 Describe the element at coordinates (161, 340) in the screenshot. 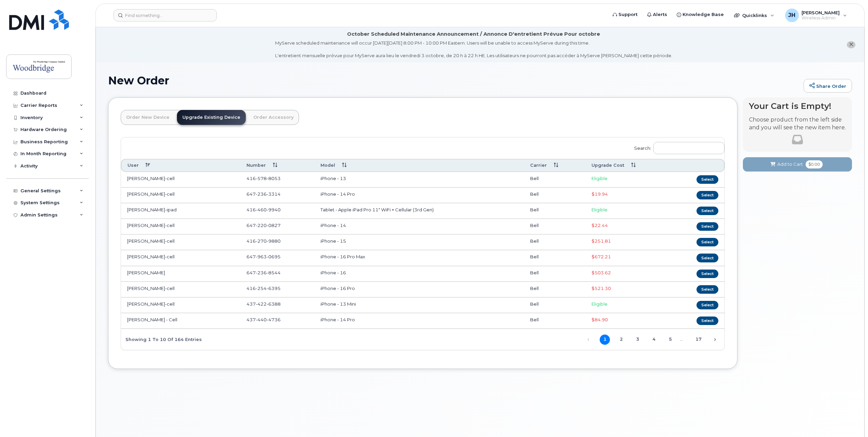

I see `div: Showing 1 to 10 of 164 entries` at that location.